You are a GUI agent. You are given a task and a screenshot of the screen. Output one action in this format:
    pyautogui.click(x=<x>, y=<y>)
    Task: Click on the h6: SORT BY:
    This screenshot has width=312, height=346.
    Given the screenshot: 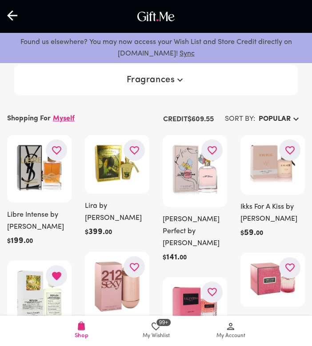 What is the action you would take?
    pyautogui.click(x=240, y=119)
    